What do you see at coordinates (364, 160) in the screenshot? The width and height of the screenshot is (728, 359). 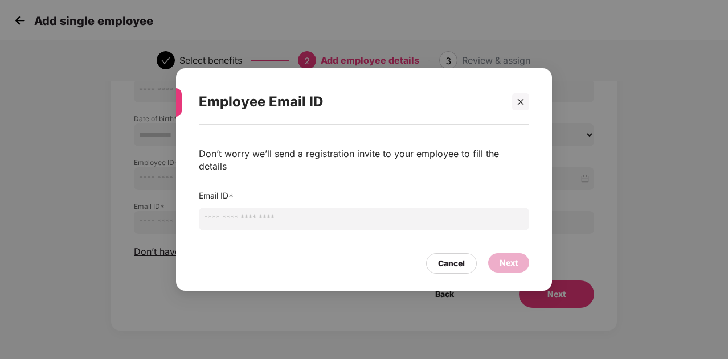 I see `div: Don’t worry we’ll send a registration invite to your employee to fill the details` at bounding box center [364, 160].